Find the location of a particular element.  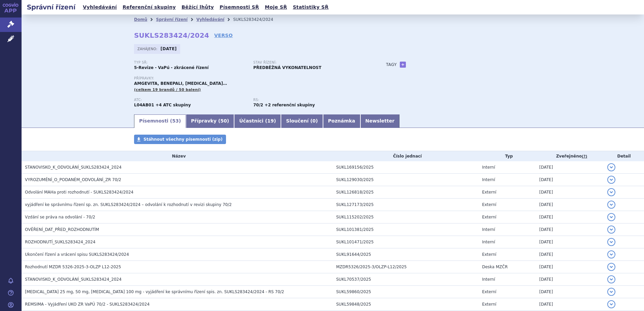

span: REMSIMA - Vyjádření UKO ZR VaPÚ 70/2 - SUKLS283424/2024 is located at coordinates (87, 304).